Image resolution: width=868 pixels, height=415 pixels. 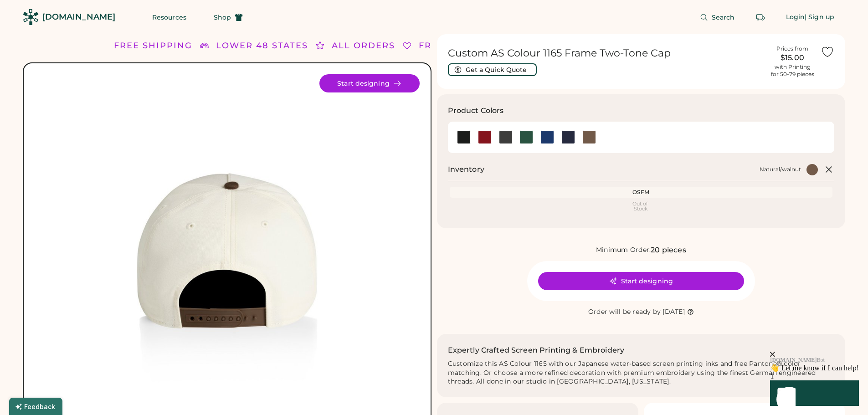 I want to click on h2: Expertly Crafted Screen Printing & Embroidery, so click(x=536, y=351).